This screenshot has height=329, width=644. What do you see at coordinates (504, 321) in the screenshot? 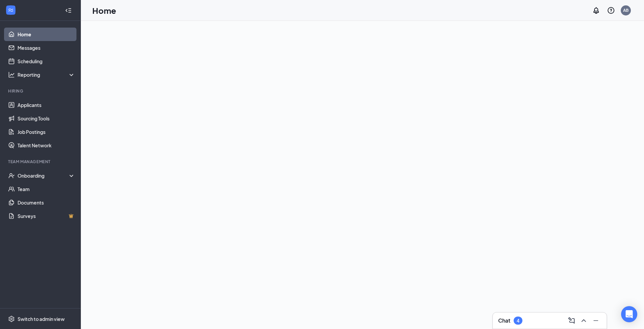
I see `h3: Chat` at bounding box center [504, 321].